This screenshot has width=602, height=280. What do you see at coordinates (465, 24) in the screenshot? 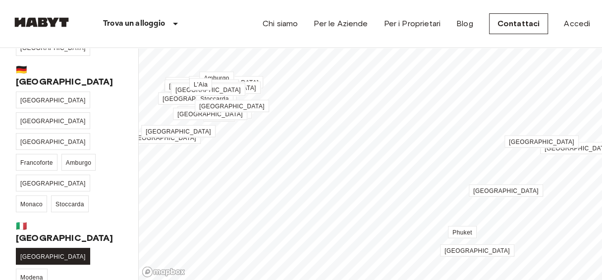
I see `a: Blog` at bounding box center [465, 24].